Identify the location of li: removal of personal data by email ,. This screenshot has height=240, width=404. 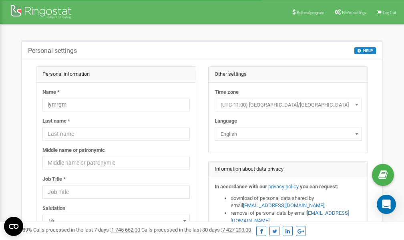
(296, 217).